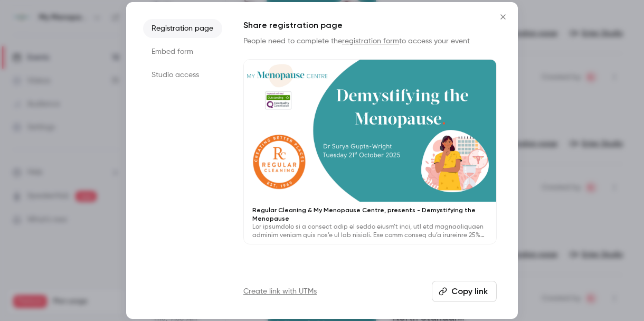  What do you see at coordinates (370, 25) in the screenshot?
I see `h1: Share registration page` at bounding box center [370, 25].